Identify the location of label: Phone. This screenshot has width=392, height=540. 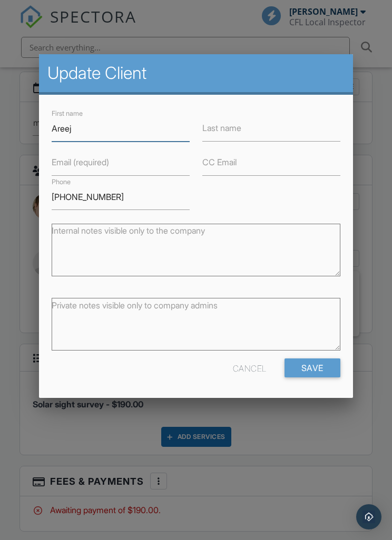
(61, 182).